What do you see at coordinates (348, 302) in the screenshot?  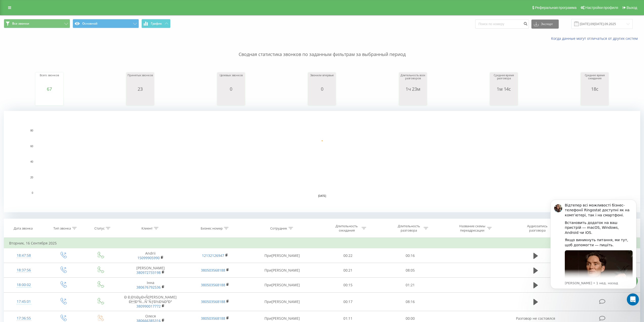 I see `td: 00:17` at bounding box center [348, 302].